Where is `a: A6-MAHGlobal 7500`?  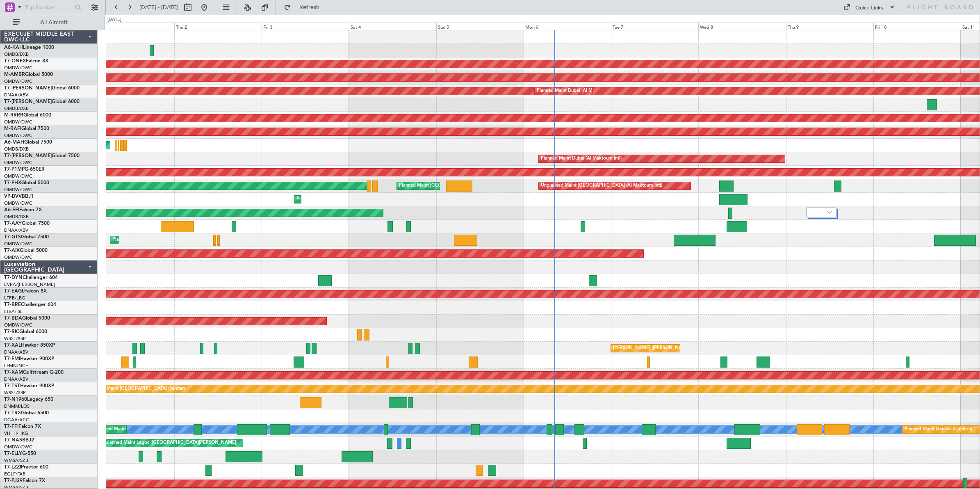
a: A6-MAHGlobal 7500 is located at coordinates (28, 143).